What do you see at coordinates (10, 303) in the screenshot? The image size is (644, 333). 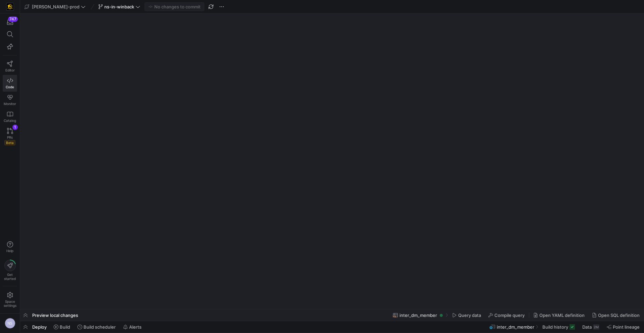 I see `span: Space settings` at bounding box center [10, 303].